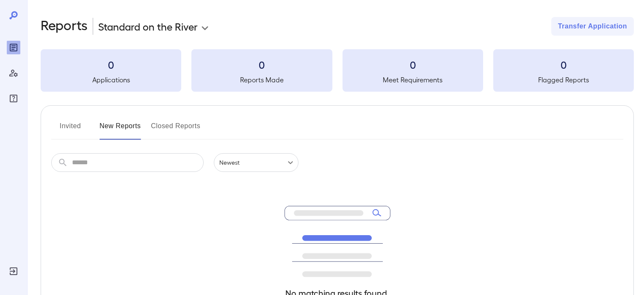  Describe the element at coordinates (14, 271) in the screenshot. I see `div: Log Out` at that location.